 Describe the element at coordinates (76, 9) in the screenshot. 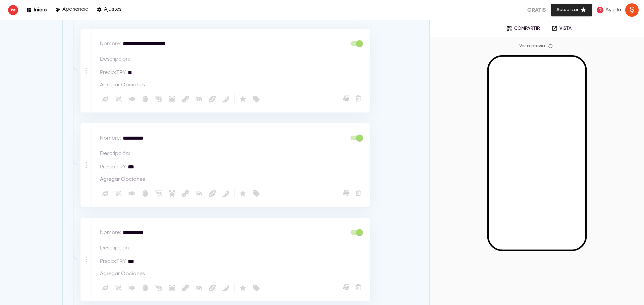

I see `p: Apariencia` at that location.